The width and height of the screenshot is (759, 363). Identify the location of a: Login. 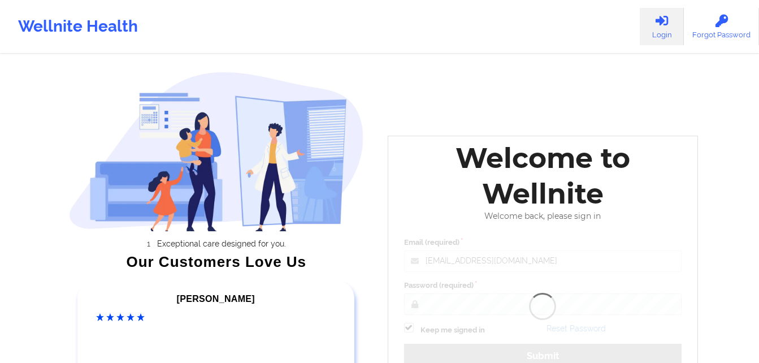
(662, 27).